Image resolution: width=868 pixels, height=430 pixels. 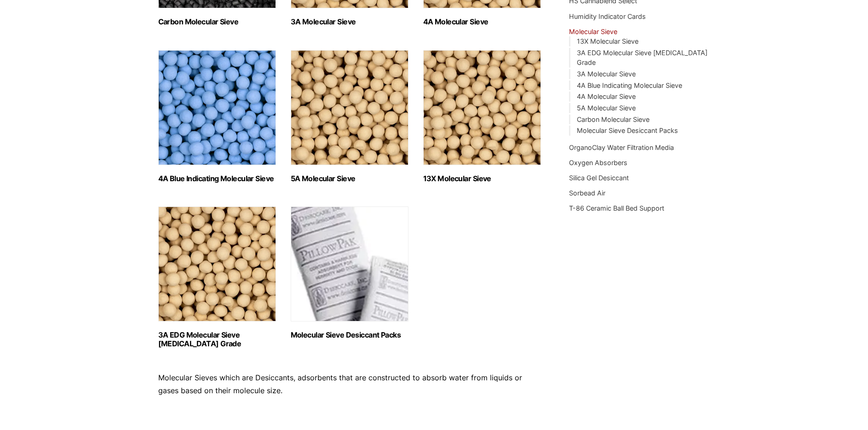 What do you see at coordinates (606, 73) in the screenshot?
I see `a: 3A Molecular Sieve` at bounding box center [606, 73].